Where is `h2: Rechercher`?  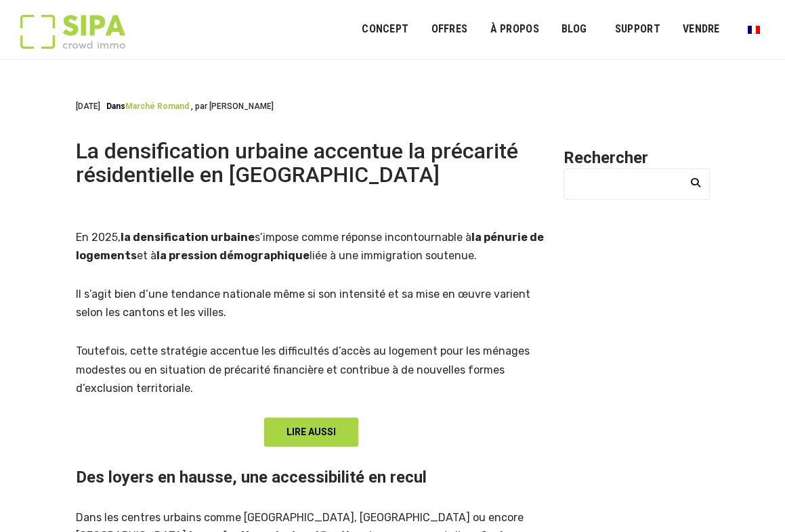 h2: Rechercher is located at coordinates (637, 157).